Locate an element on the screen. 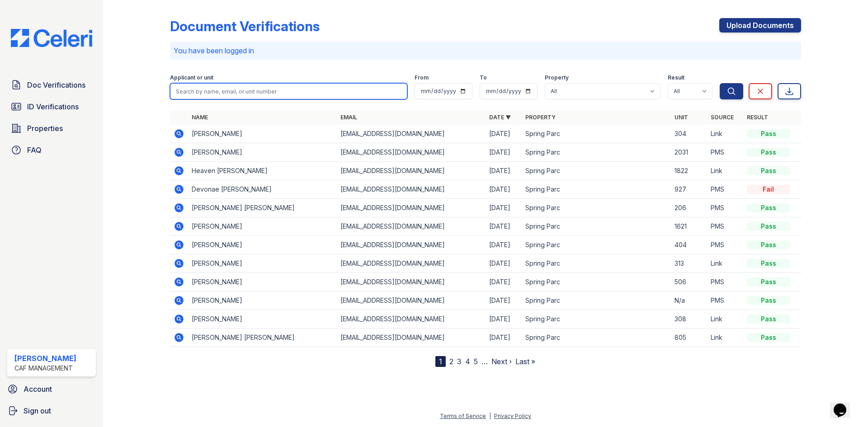 The height and width of the screenshot is (427, 868). a: FAQ is located at coordinates (51, 150).